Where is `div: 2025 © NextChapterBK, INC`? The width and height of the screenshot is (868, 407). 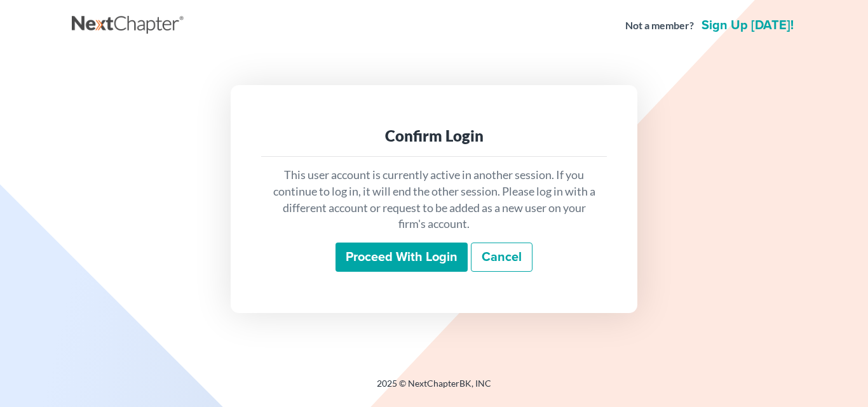 div: 2025 © NextChapterBK, INC is located at coordinates (434, 389).